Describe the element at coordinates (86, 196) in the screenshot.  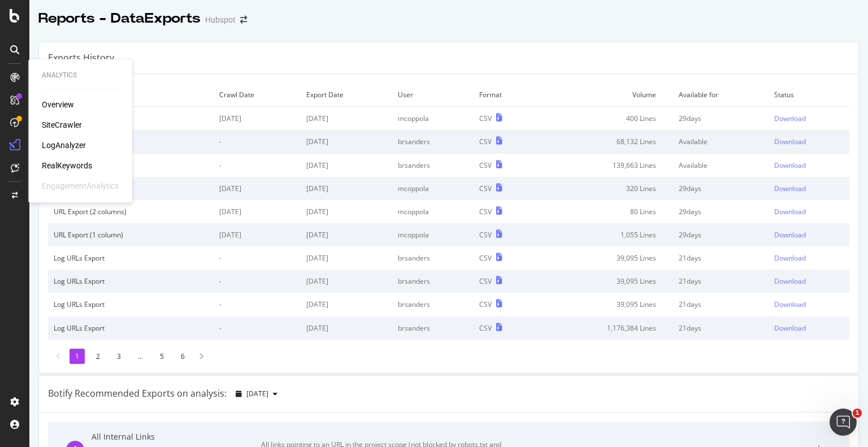
I see `div: Customer Support` at that location.